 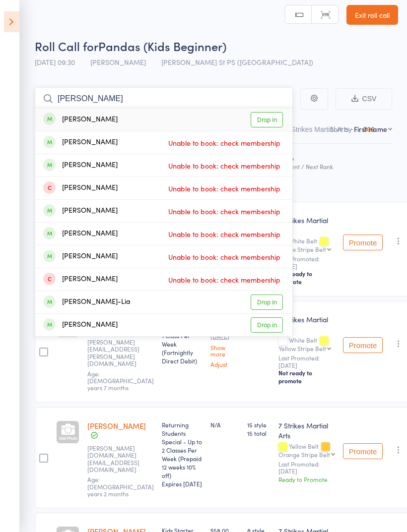 I want to click on span: 15 style, so click(x=259, y=424).